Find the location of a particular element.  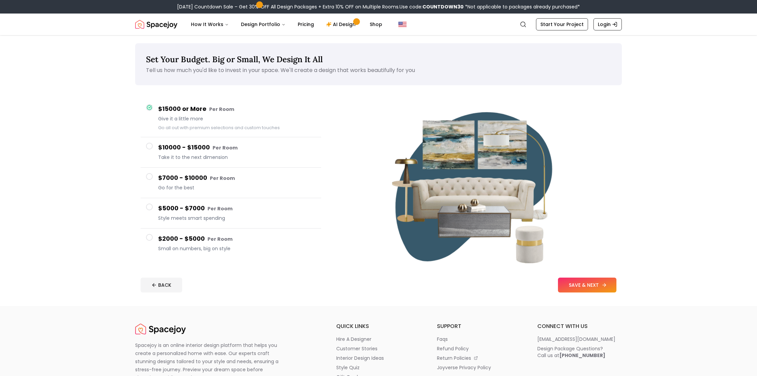

p: faqs is located at coordinates (442, 339).